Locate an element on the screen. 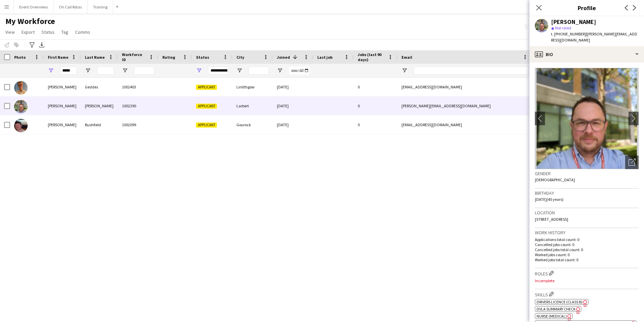 This screenshot has height=322, width=644. h3: Roles is located at coordinates (588, 273).